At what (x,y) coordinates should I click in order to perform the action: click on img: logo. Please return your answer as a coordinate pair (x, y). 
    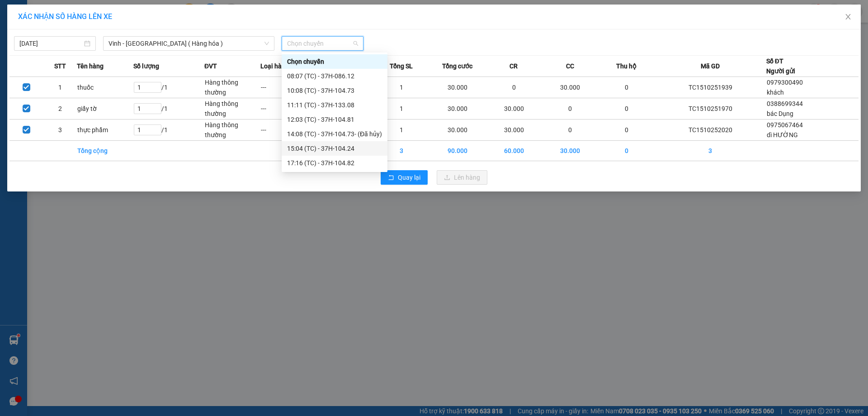
    Looking at the image, I should click on (13, 71).